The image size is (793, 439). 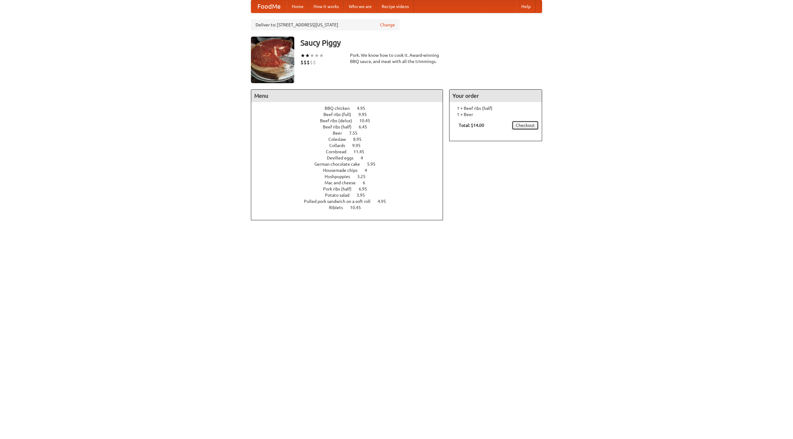 What do you see at coordinates (326, 7) in the screenshot?
I see `a: How it works` at bounding box center [326, 7].